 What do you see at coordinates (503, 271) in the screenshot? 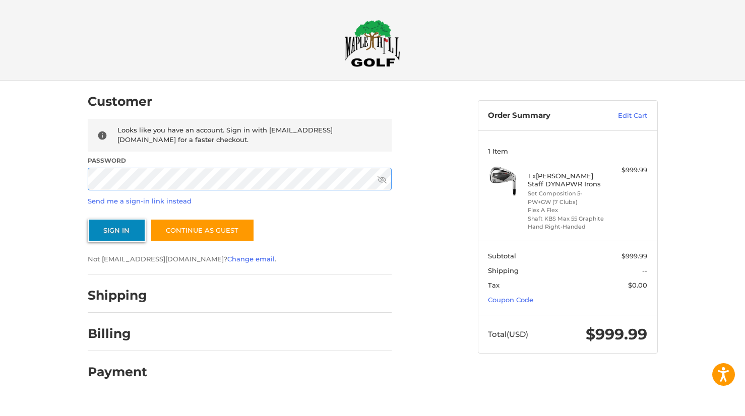
I see `span: Shipping` at bounding box center [503, 271].